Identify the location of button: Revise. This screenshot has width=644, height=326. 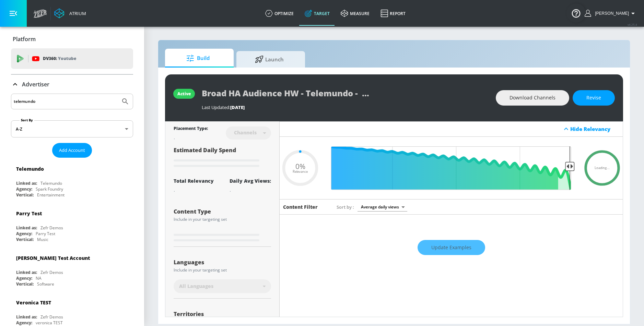
(593, 98).